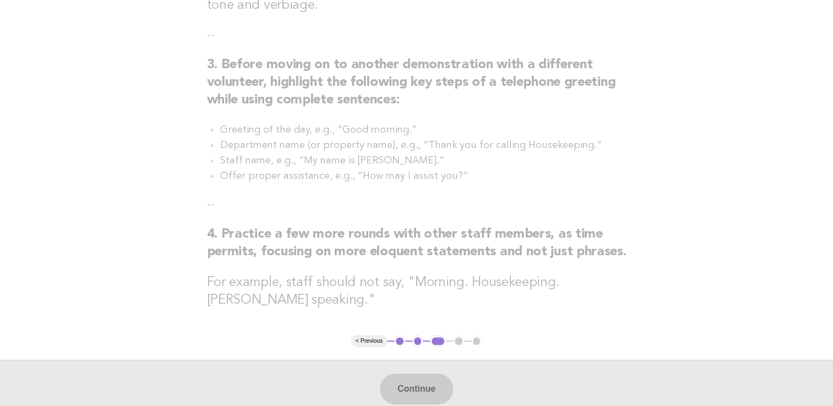 Image resolution: width=833 pixels, height=406 pixels. What do you see at coordinates (411, 83) in the screenshot?
I see `strong: 3. Before moving on to another demonstration with a different volunteer, highlight the following ...` at bounding box center [411, 83].